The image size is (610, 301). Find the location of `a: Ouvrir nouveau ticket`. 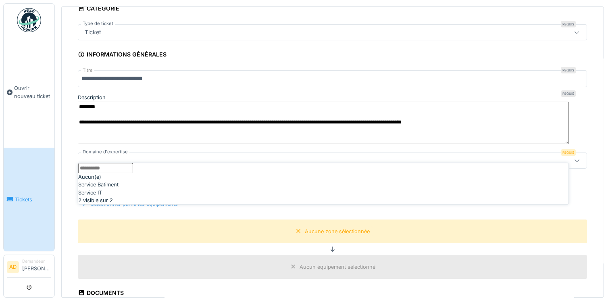

a: Ouvrir nouveau ticket is located at coordinates (29, 92).